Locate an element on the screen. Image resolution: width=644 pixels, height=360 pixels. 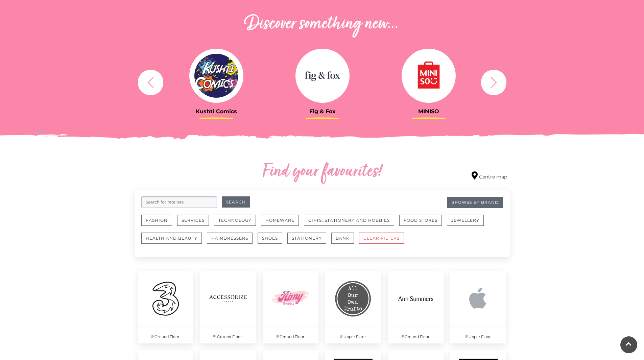
h2: Discover something new... is located at coordinates (322, 24).